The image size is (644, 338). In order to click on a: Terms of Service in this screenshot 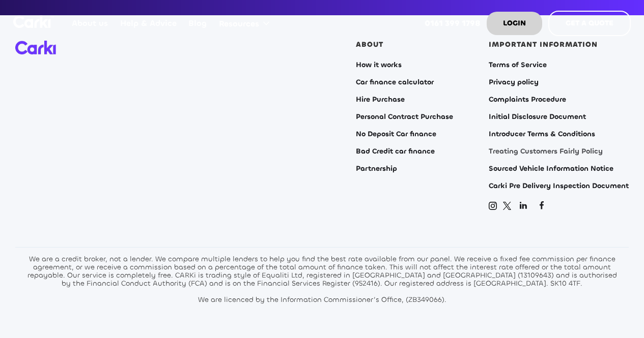, I will do `click(518, 65)`.